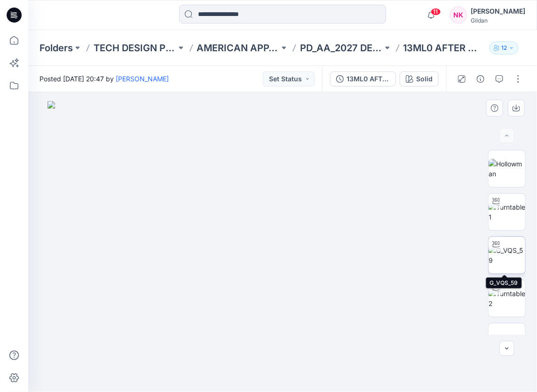 This screenshot has height=392, width=537. What do you see at coordinates (135, 48) in the screenshot?
I see `a: TECH DESIGN PD SRL` at bounding box center [135, 48].